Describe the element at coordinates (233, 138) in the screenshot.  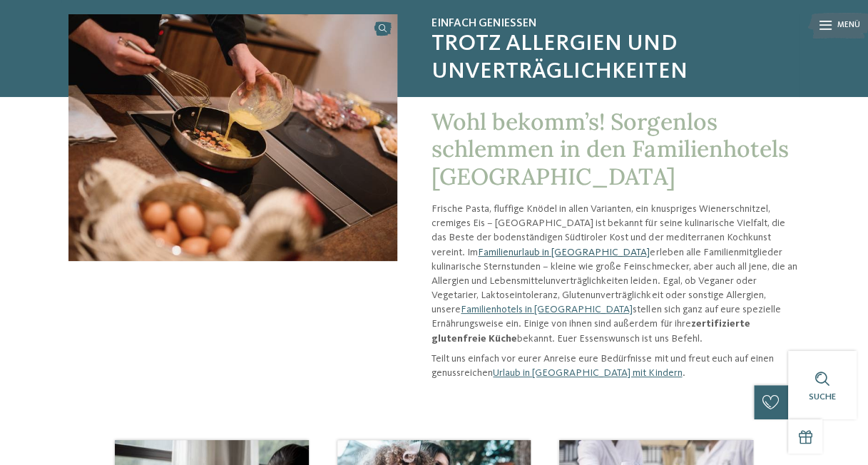
I see `img: Glutenfreies Hotel in Südtirol` at that location.